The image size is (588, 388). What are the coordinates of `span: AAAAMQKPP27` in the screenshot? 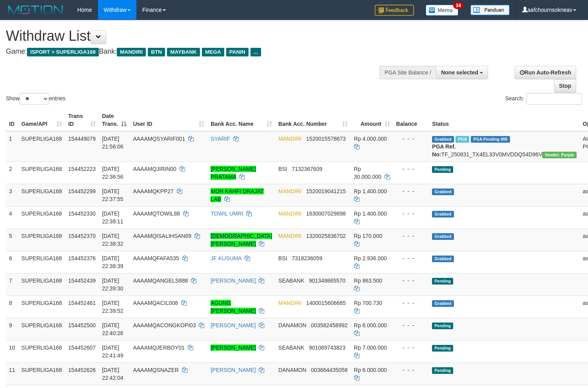 It's located at (153, 191).